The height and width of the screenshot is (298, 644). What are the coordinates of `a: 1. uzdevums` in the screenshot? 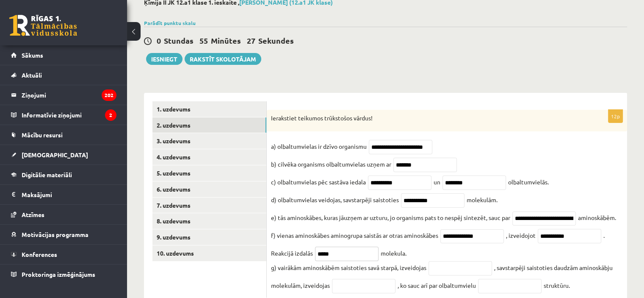 It's located at (209, 109).